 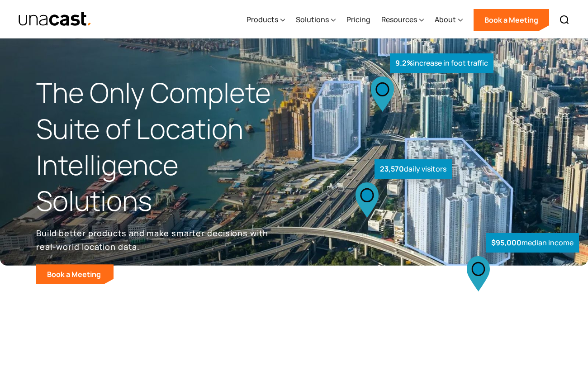 I want to click on strong: 9.2%, so click(x=404, y=63).